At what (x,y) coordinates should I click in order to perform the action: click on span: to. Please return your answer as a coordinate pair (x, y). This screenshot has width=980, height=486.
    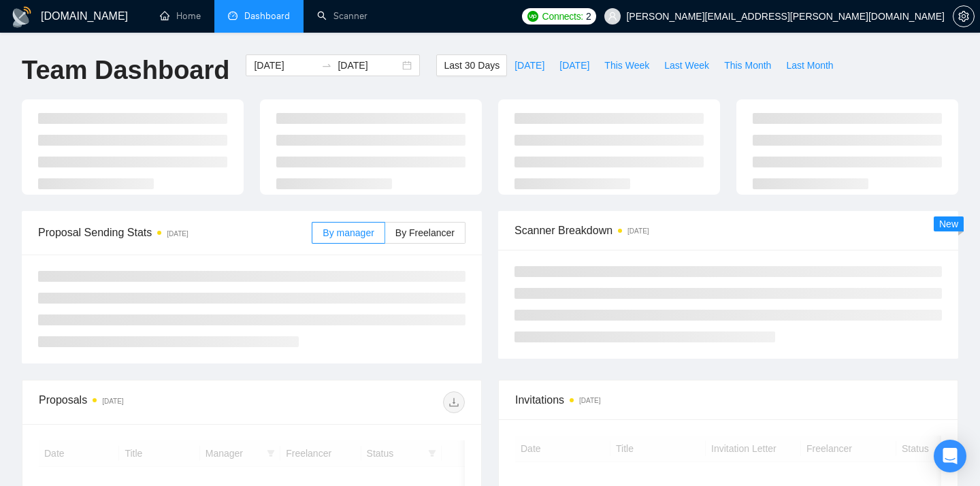
    Looking at the image, I should click on (327, 65).